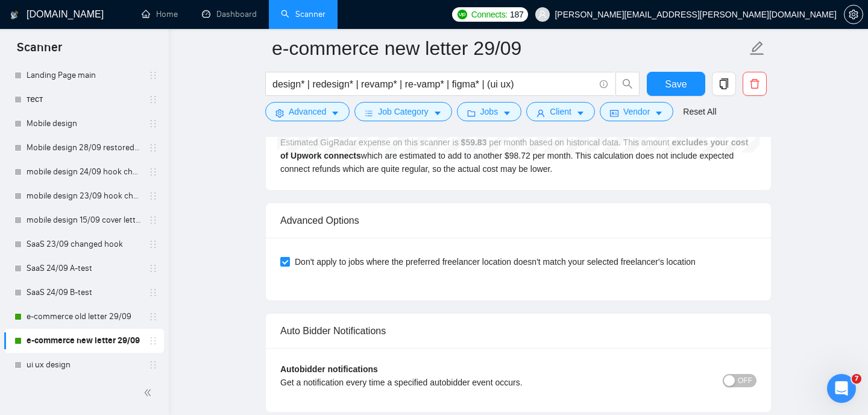  What do you see at coordinates (755, 84) in the screenshot?
I see `span: delete` at bounding box center [755, 84].